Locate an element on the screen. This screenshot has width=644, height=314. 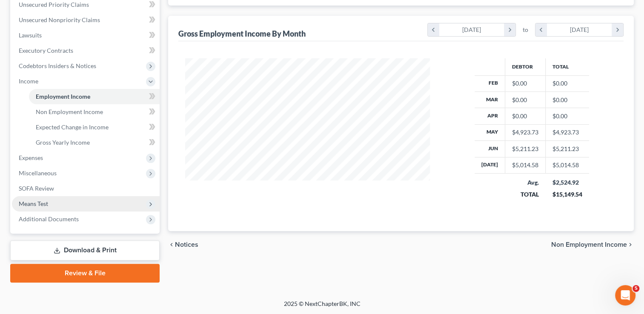
a: Review & File is located at coordinates (84, 273).